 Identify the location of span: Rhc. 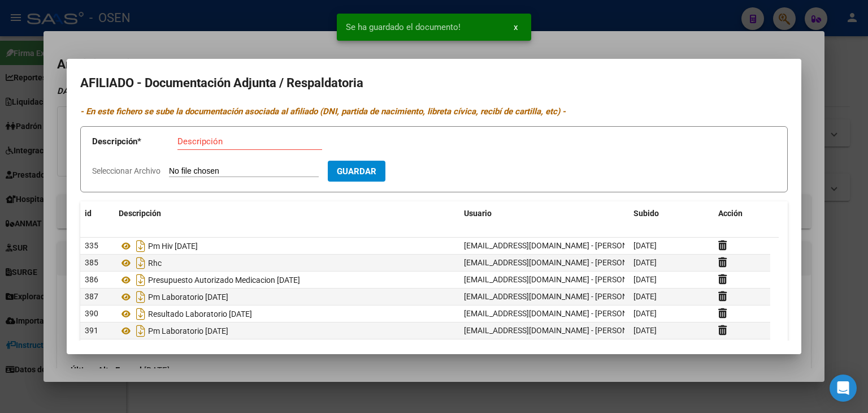
(155, 263).